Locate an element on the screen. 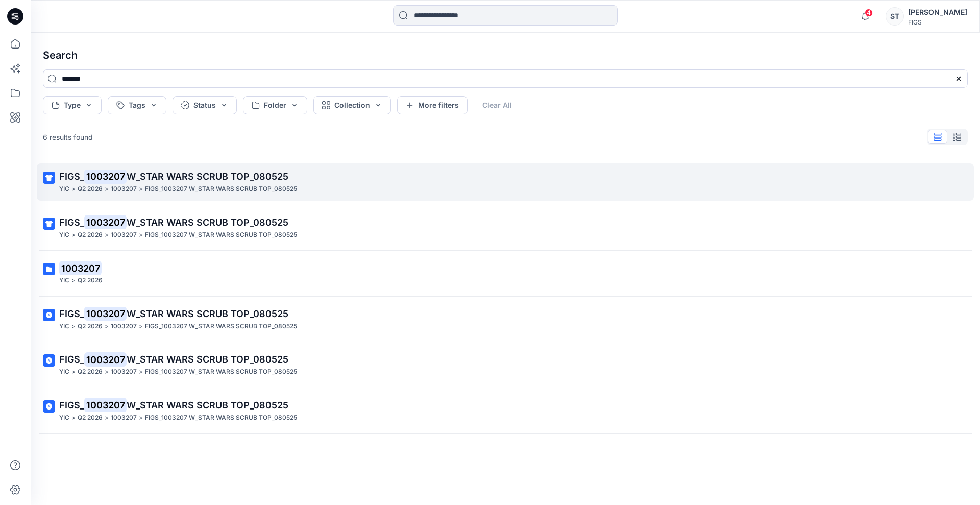 The image size is (980, 505). button: Collection is located at coordinates (352, 105).